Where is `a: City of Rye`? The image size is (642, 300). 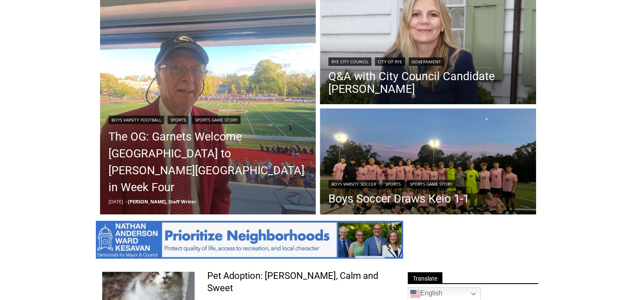
a: City of Rye is located at coordinates (390, 62).